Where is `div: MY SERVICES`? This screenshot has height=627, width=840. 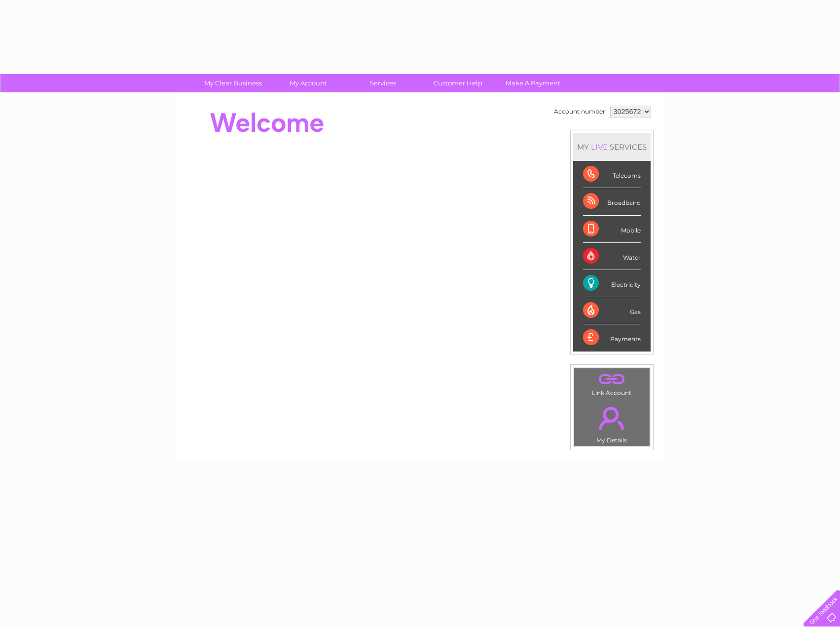 div: MY SERVICES is located at coordinates (612, 147).